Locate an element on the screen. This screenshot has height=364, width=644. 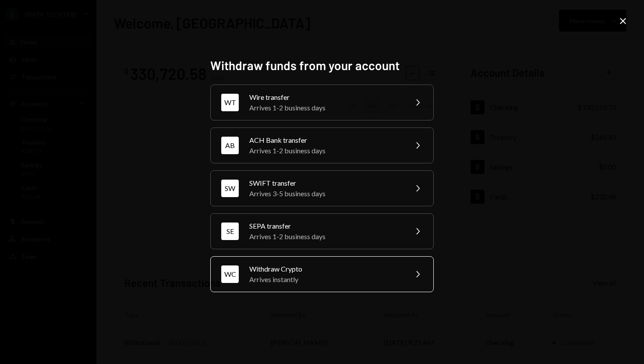
div: Wire transfer is located at coordinates (325, 97).